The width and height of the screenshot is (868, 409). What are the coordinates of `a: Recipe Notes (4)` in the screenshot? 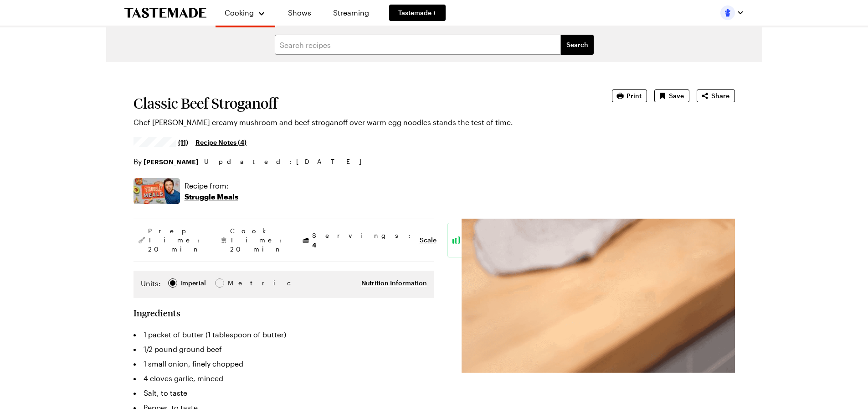 It's located at (221, 142).